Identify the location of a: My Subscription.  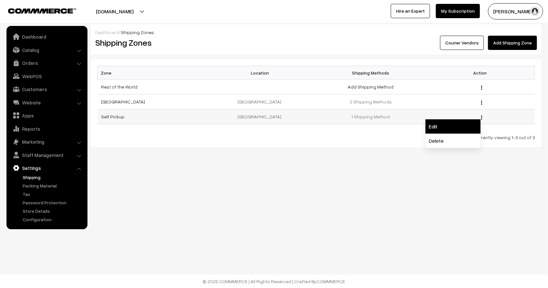
(458, 11).